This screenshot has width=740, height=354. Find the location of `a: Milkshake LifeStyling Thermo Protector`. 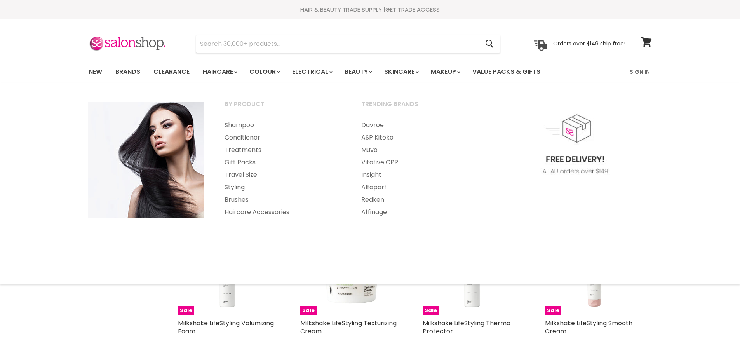

a: Milkshake LifeStyling Thermo Protector is located at coordinates (467, 327).